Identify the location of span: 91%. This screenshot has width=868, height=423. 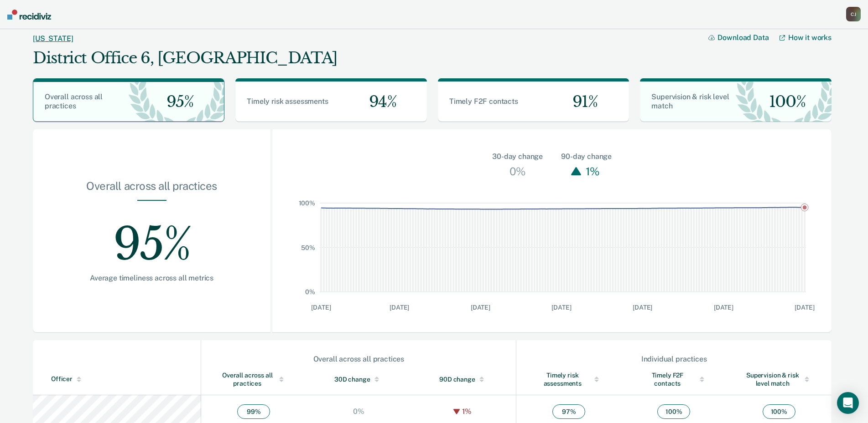
(581, 102).